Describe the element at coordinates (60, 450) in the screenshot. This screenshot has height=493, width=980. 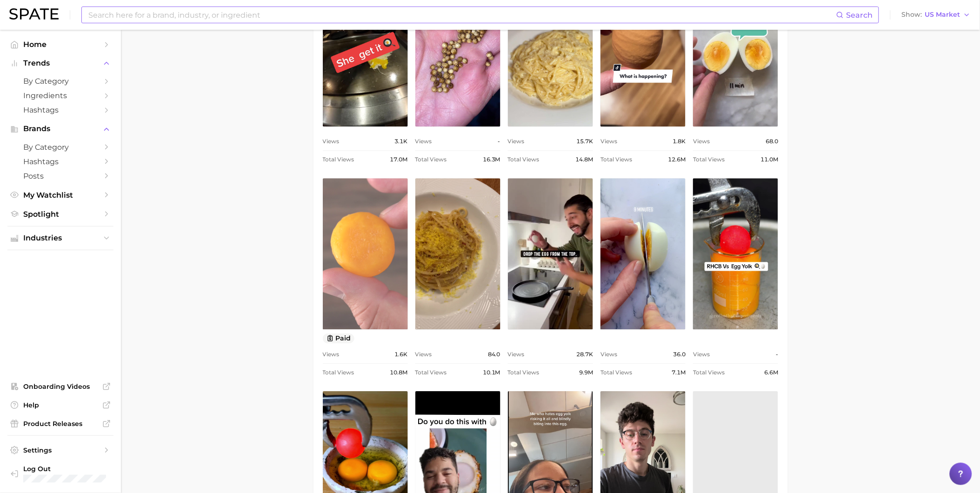
I see `a: Settings` at that location.